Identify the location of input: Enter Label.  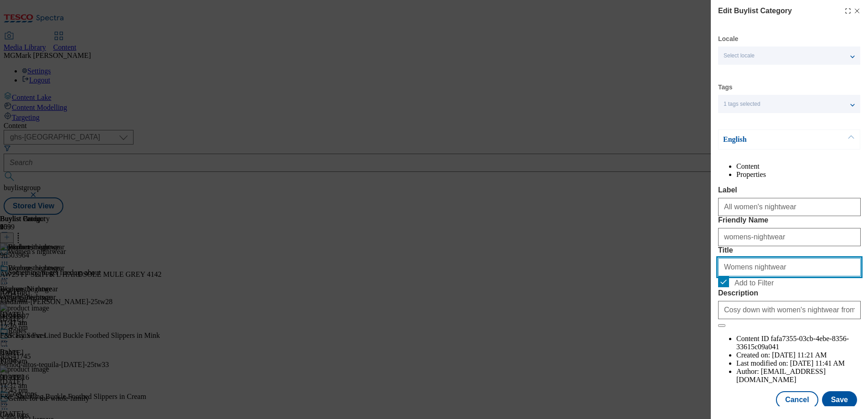
(789, 207).